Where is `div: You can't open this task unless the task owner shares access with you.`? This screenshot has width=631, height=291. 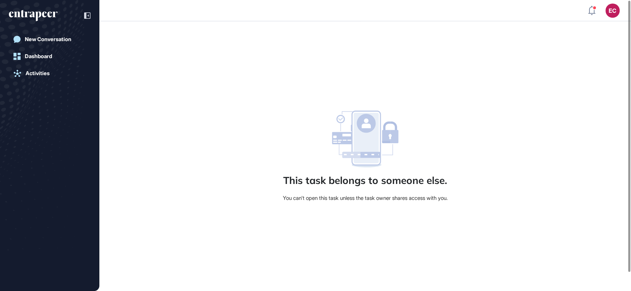
div: You can't open this task unless the task owner shares access with you. is located at coordinates (365, 198).